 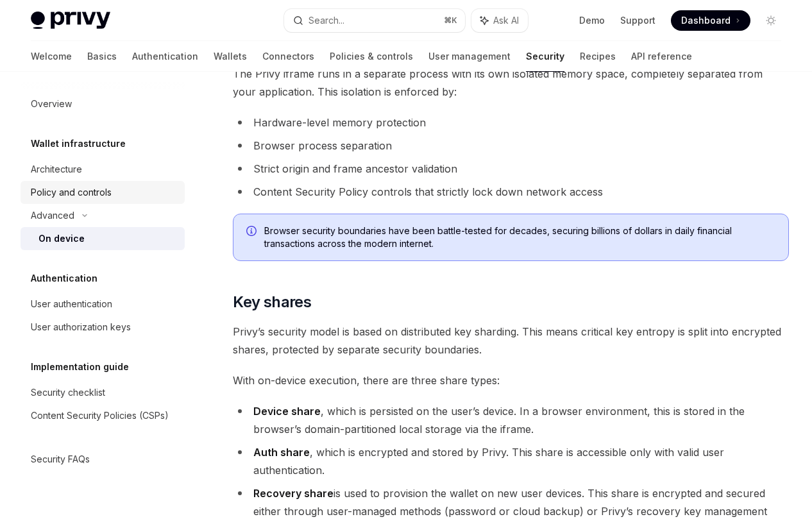 I want to click on a: On device, so click(x=102, y=239).